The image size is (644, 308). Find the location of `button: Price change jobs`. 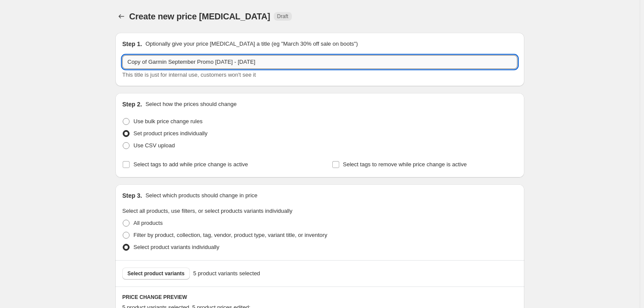

button: Price change jobs is located at coordinates (121, 17).